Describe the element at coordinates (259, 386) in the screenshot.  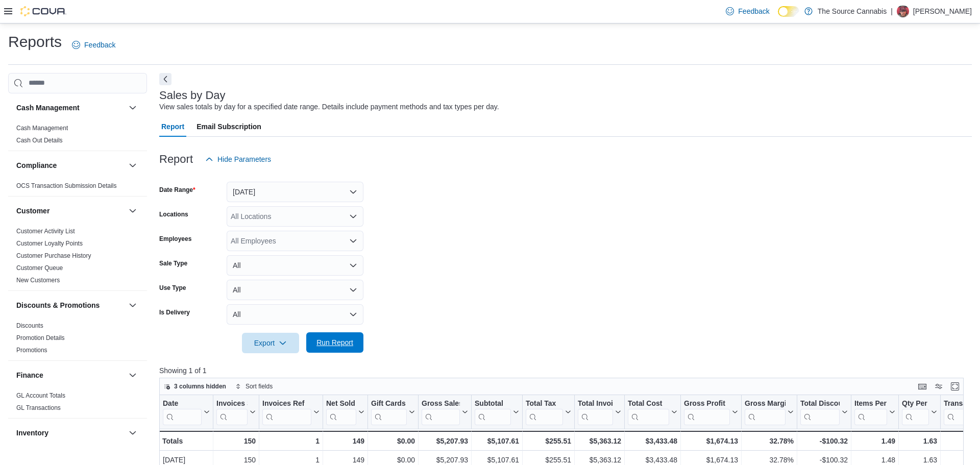
I see `span: Sort fields` at that location.